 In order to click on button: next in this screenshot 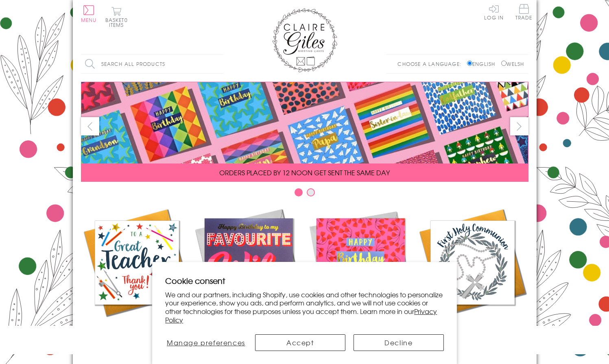, I will do `click(519, 126)`.